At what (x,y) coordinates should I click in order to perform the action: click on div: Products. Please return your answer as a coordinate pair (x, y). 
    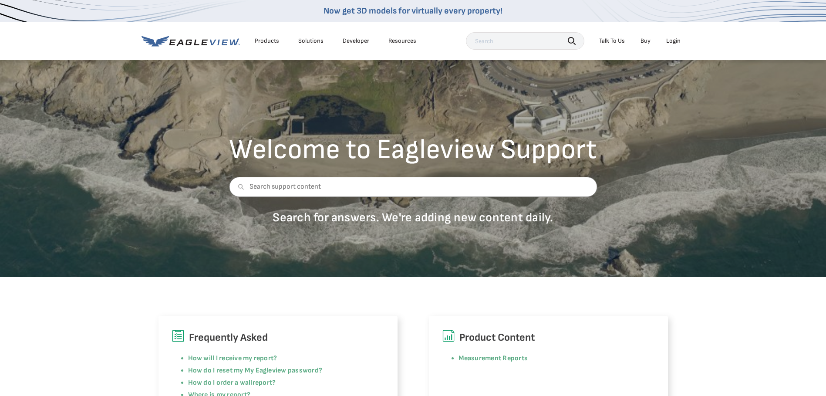
    Looking at the image, I should click on (267, 41).